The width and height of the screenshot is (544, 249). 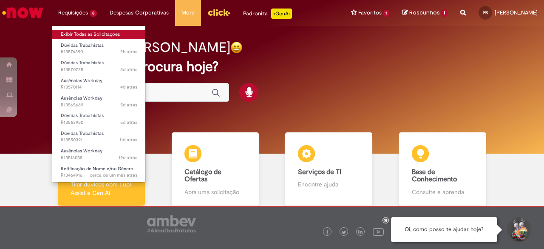 What do you see at coordinates (129, 69) in the screenshot?
I see `time: 26/09/2025 14:03:31` at bounding box center [129, 69].